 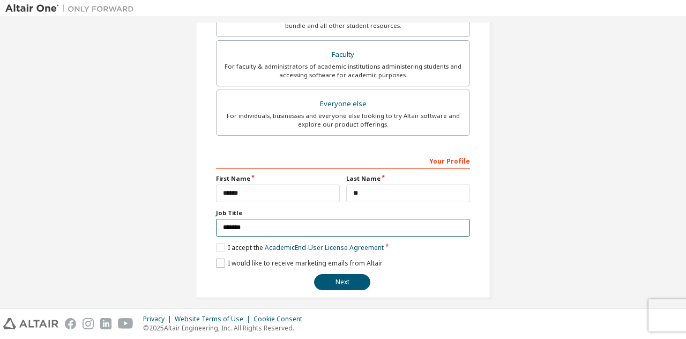 What do you see at coordinates (343, 71) in the screenshot?
I see `div: For faculty & administrators of academic institutions administering students and accessing softwa...` at bounding box center [343, 71].